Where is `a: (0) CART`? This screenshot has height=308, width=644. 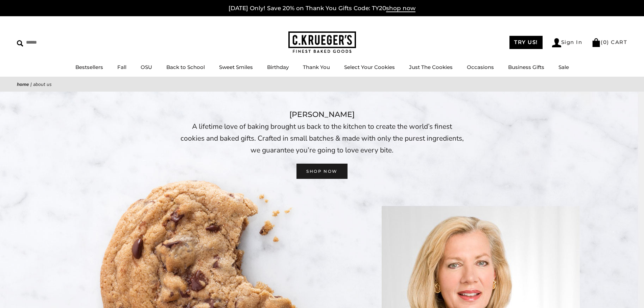 a: (0) CART is located at coordinates (609, 42).